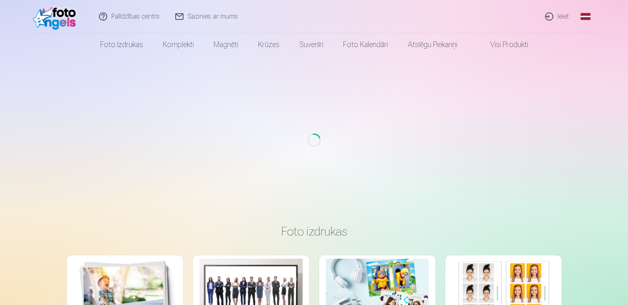  Describe the element at coordinates (122, 45) in the screenshot. I see `a: Foto izdrukas` at that location.